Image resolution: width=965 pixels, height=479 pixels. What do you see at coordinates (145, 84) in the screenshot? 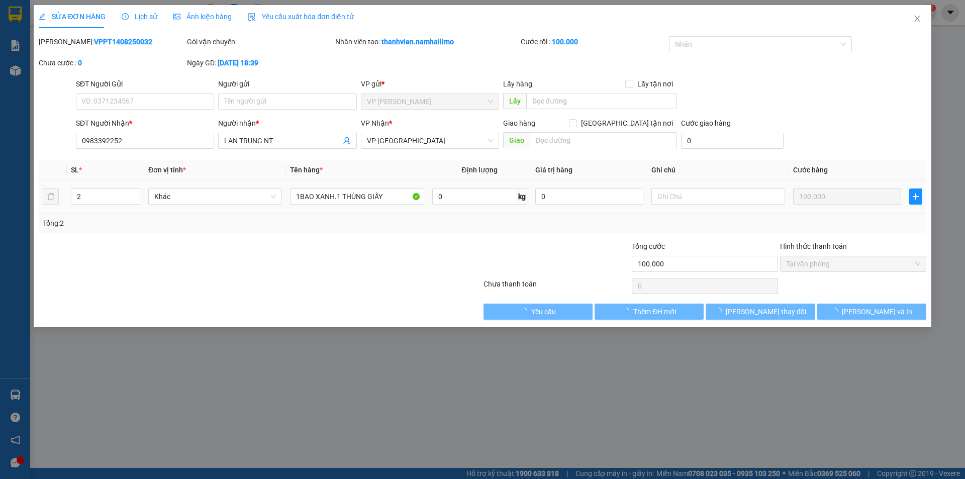
I see `div: SĐT Người Gửi` at bounding box center [145, 84].